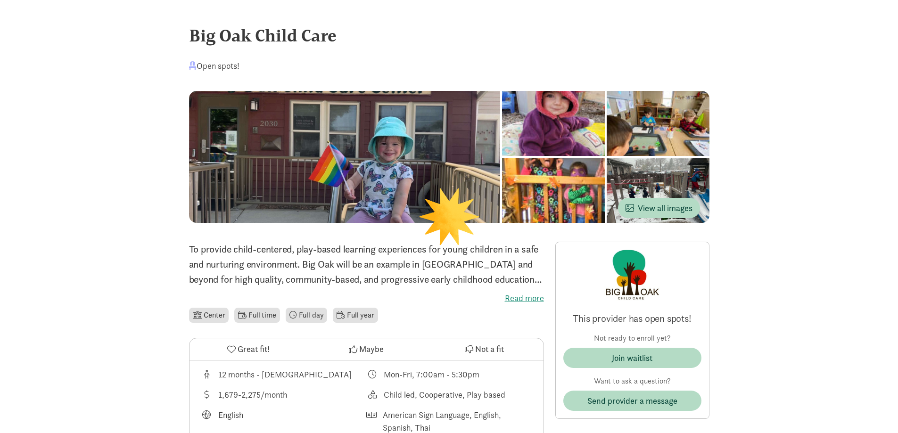  I want to click on button: Great fit!, so click(248, 349).